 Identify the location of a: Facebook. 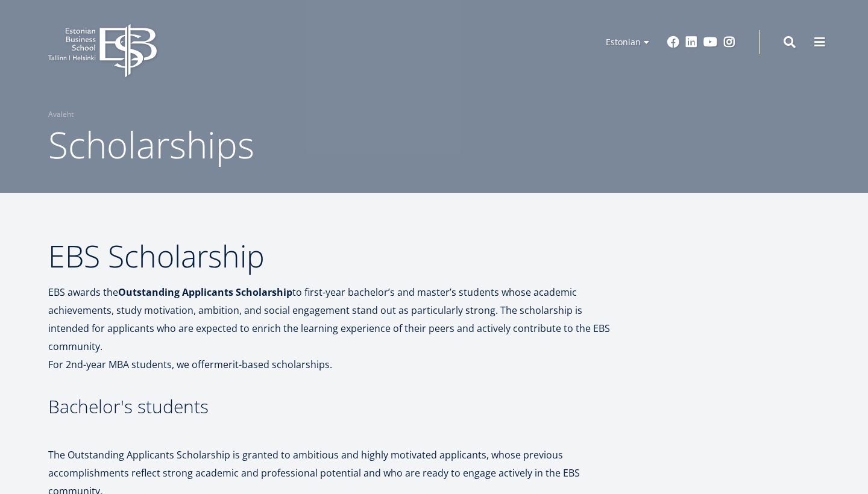
(673, 42).